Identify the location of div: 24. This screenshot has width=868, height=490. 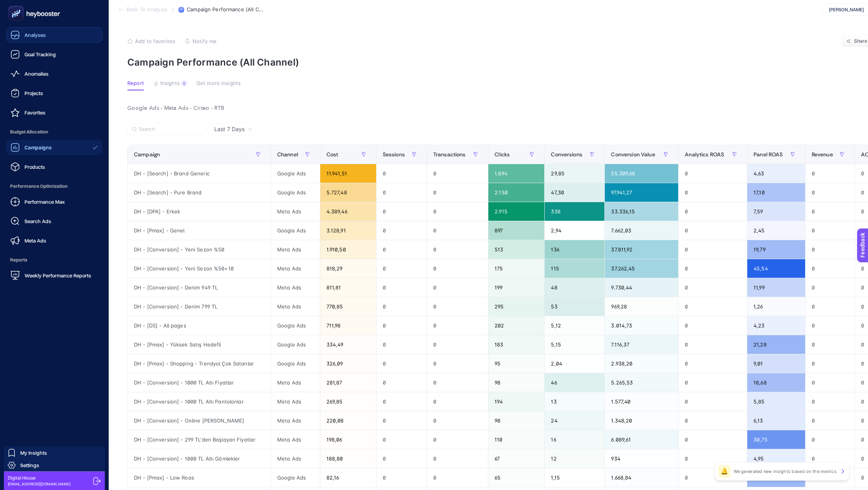
(575, 421).